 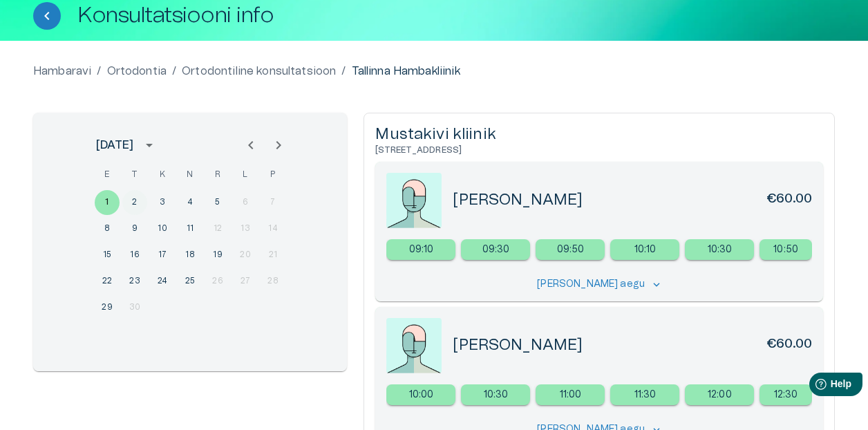 I want to click on button: 16, so click(x=135, y=255).